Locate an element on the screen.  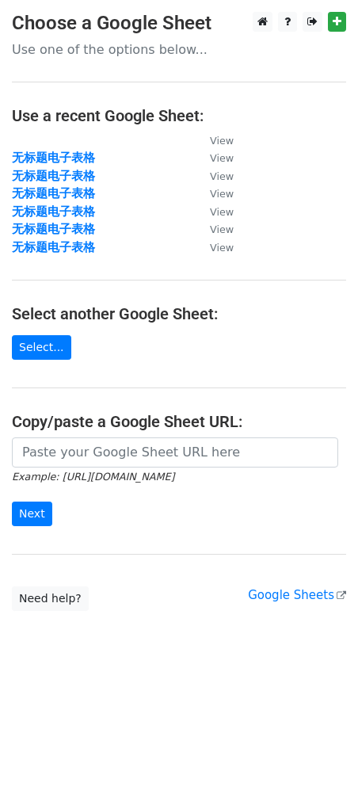
input: Paste your Google Sheet URL here is located at coordinates (175, 453).